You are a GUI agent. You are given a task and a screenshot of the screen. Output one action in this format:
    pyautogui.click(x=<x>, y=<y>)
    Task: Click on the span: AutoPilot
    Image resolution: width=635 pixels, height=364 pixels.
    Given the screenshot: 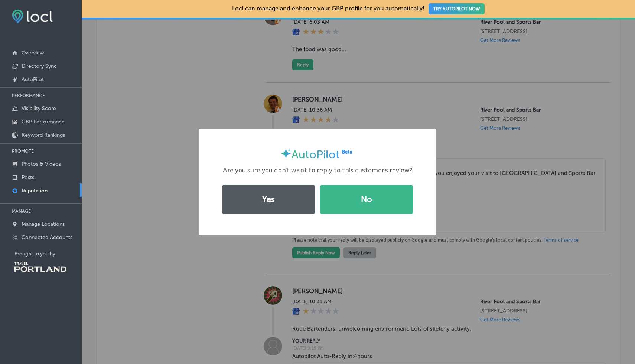 What is the action you would take?
    pyautogui.click(x=315, y=155)
    